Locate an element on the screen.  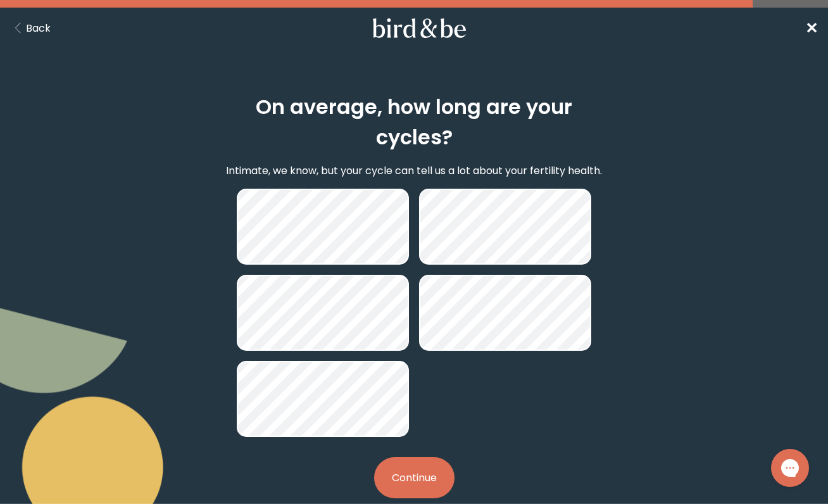
button: Gorgias live chat is located at coordinates (26, 23).